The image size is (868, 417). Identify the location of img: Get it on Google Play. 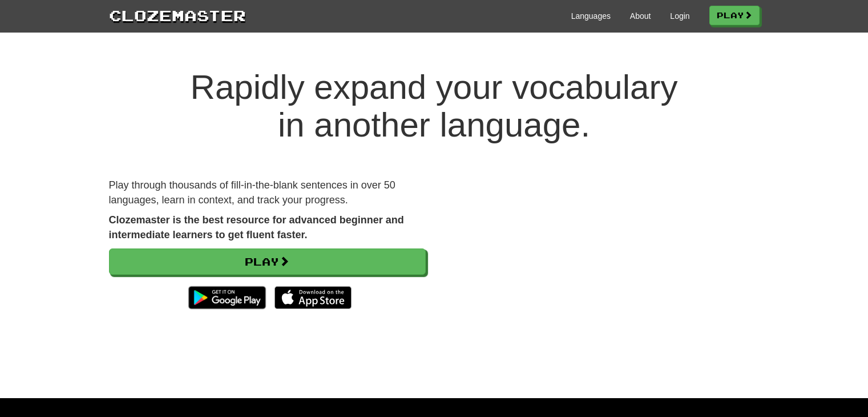
(226, 297).